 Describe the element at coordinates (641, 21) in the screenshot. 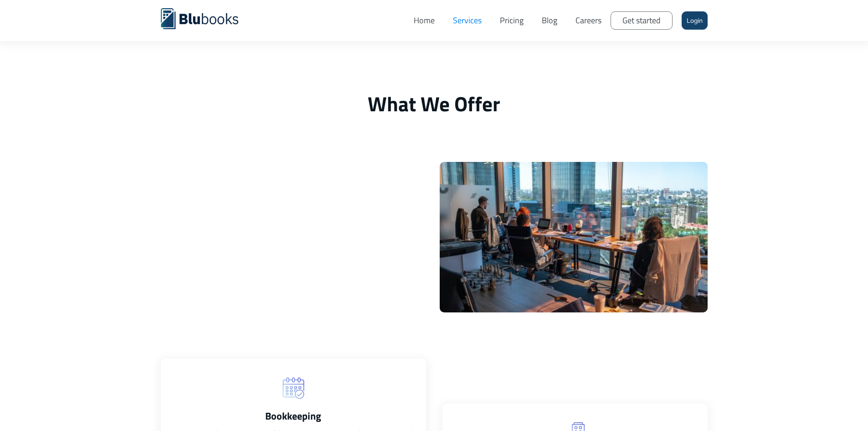

I see `a: Get started` at that location.